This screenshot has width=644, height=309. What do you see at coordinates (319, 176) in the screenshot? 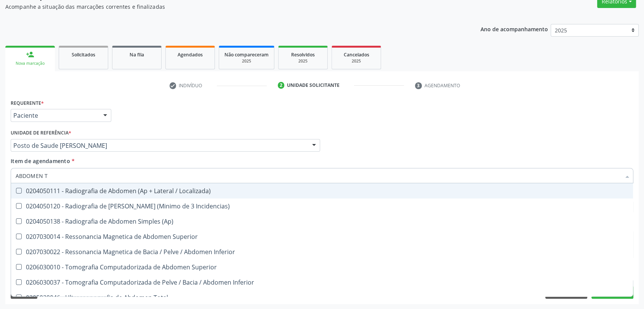
I see `input: Buscar por procedimentos` at bounding box center [319, 176].